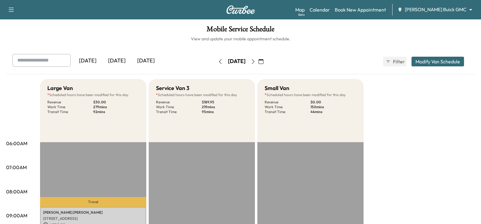  What do you see at coordinates (17, 192) in the screenshot?
I see `p: 08:00AM` at bounding box center [17, 192].